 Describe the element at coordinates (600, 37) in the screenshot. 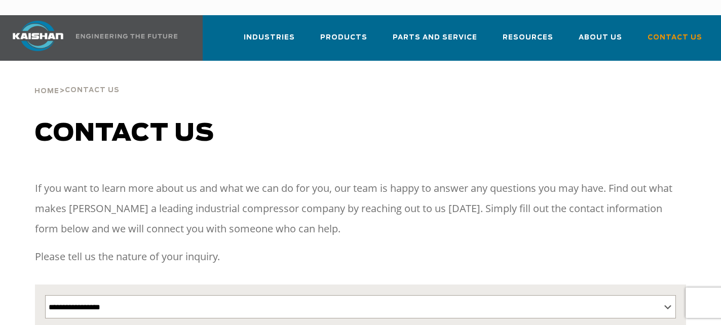

I see `span: About Us` at that location.